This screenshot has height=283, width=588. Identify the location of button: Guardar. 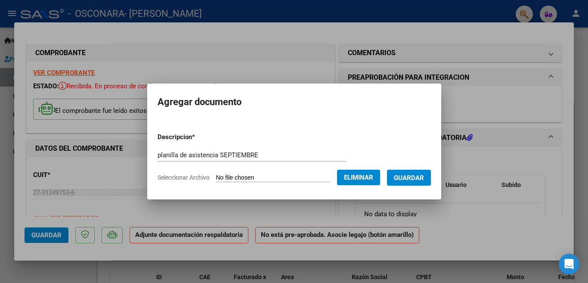
(409, 177).